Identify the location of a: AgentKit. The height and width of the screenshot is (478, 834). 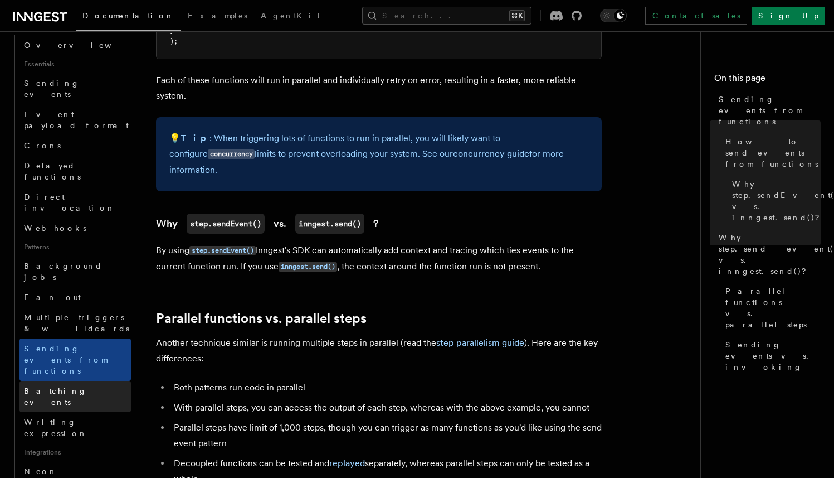
(290, 17).